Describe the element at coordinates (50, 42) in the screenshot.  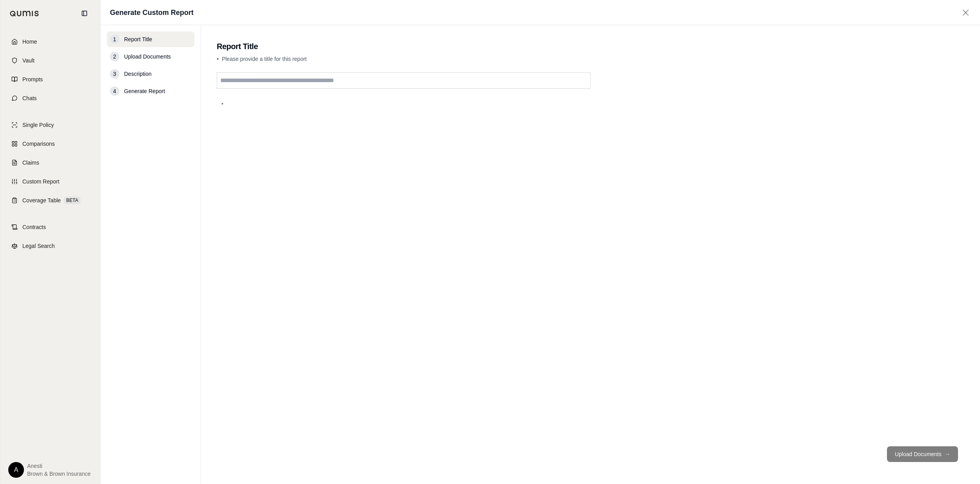
I see `a: Home` at that location.